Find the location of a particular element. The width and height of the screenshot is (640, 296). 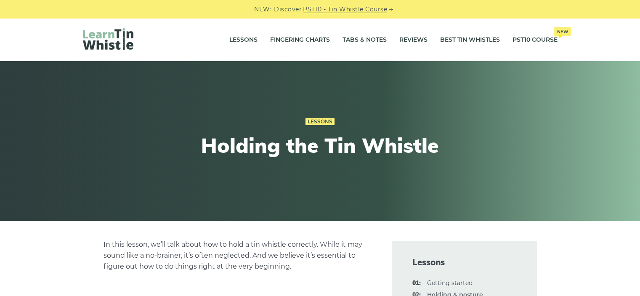

a: Best Tin Whistles is located at coordinates (470, 40).